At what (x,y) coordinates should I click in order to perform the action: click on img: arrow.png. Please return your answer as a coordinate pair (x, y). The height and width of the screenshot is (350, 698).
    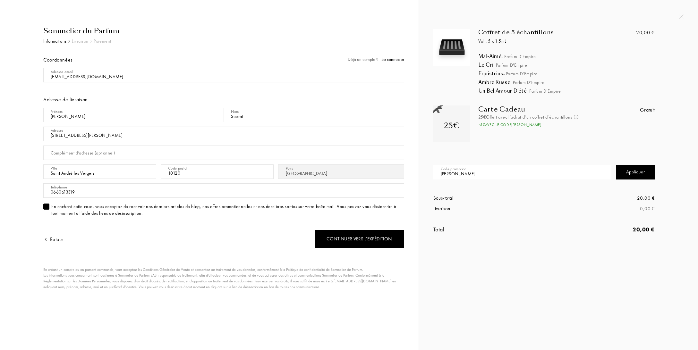
    Looking at the image, I should click on (46, 240).